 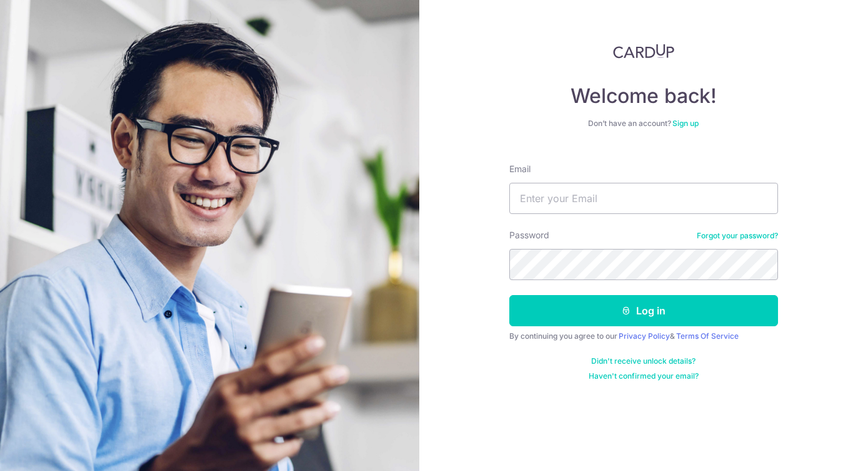 What do you see at coordinates (643, 362) in the screenshot?
I see `a: Didn't receive unlock details?` at bounding box center [643, 362].